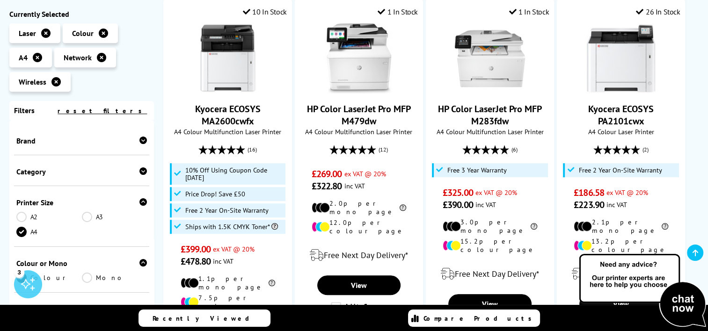 The height and width of the screenshot is (331, 708). I want to click on span: £478.80, so click(196, 262).